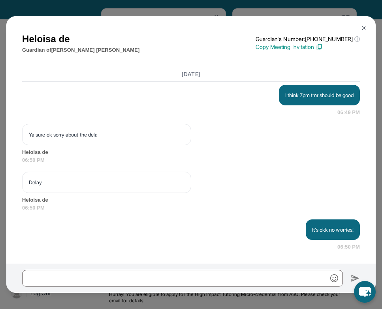 This screenshot has width=382, height=309. What do you see at coordinates (334, 278) in the screenshot?
I see `img: Emoji` at bounding box center [334, 278].